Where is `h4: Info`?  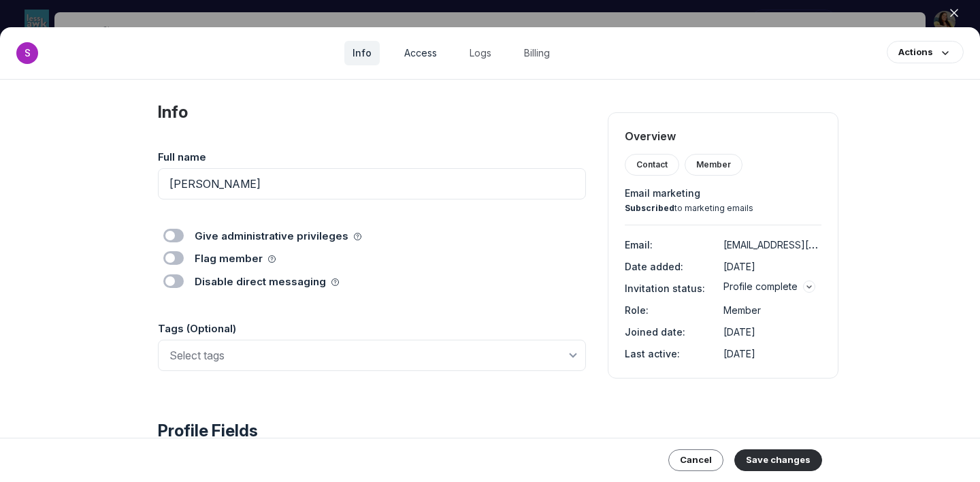
h4: Info is located at coordinates (371, 112).